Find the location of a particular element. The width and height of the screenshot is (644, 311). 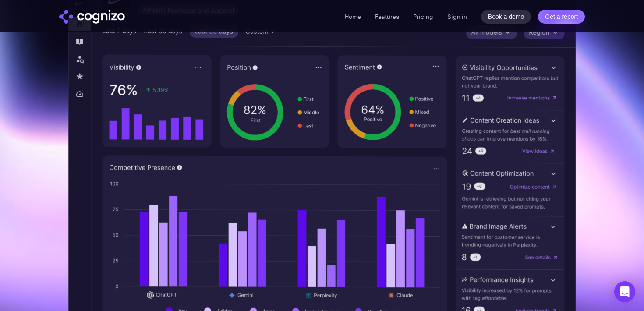

a: home is located at coordinates (92, 16).